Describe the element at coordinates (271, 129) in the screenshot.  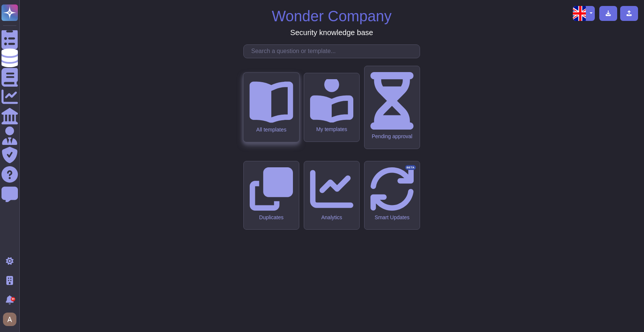
I see `div: All templates` at that location.